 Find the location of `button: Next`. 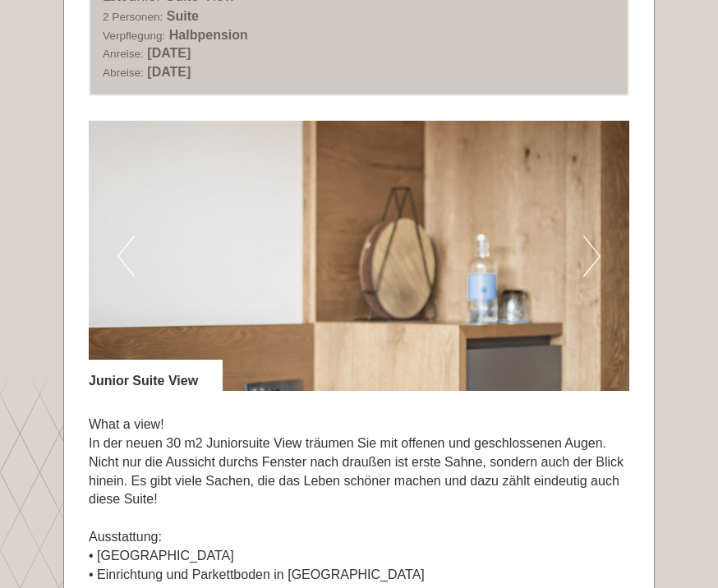

button: Next is located at coordinates (591, 256).